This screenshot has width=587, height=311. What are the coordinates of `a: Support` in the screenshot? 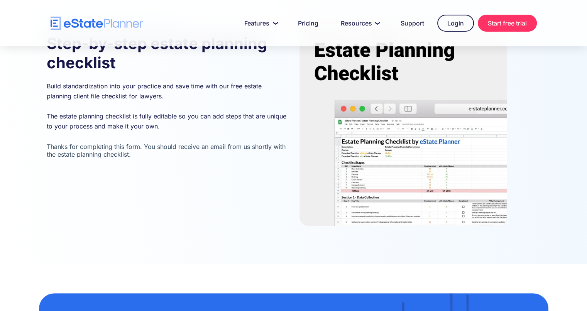 It's located at (412, 23).